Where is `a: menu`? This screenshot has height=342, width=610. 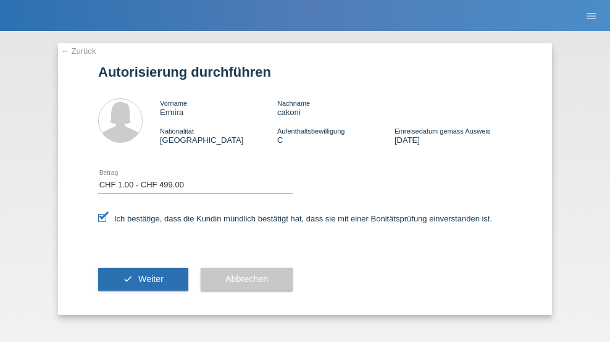 a: menu is located at coordinates (592, 15).